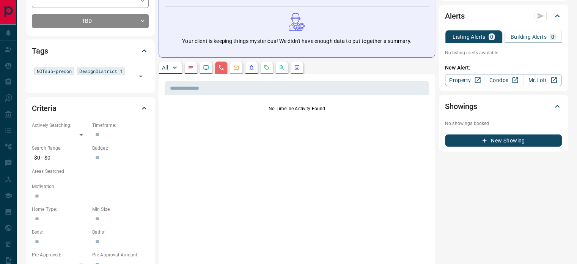 This screenshot has height=264, width=577. What do you see at coordinates (54, 71) in the screenshot?
I see `span: NOTsub-precon` at bounding box center [54, 71].